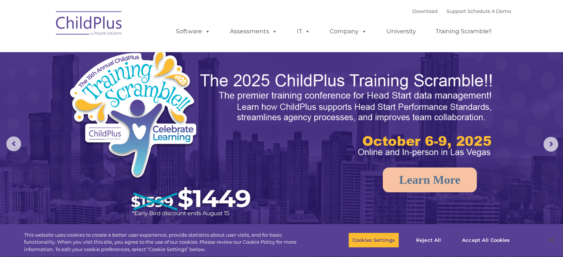  Describe the element at coordinates (253, 31) in the screenshot. I see `a: Assessments` at that location.